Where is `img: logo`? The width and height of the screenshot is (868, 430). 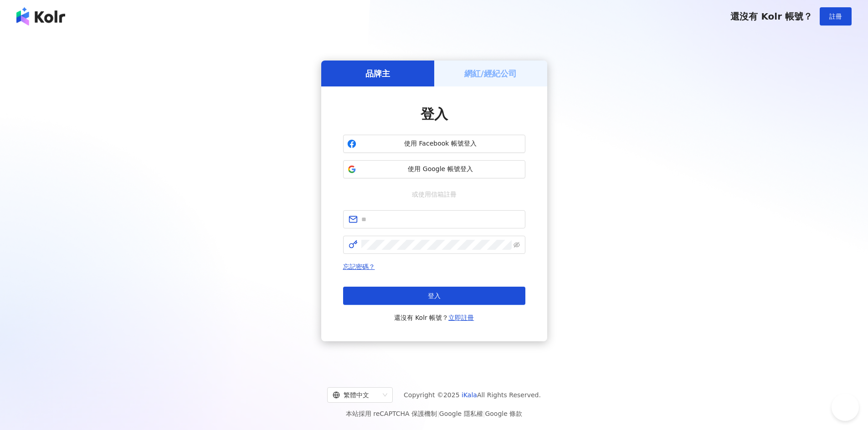 img: logo is located at coordinates (40, 17).